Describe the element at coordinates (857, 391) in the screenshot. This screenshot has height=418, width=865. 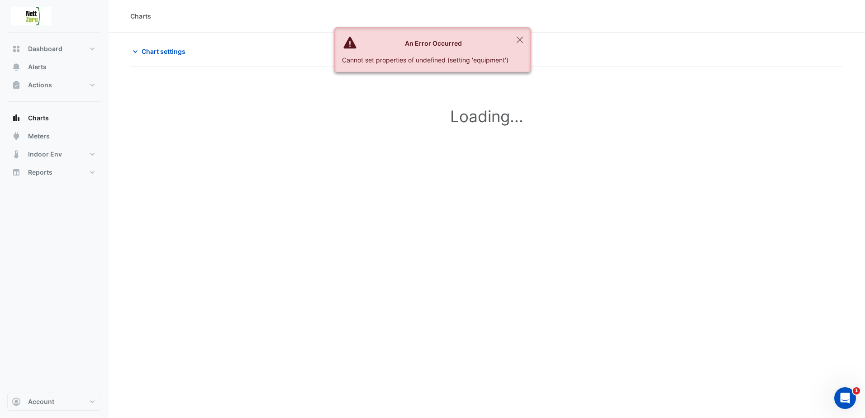
I see `span: 1` at that location.